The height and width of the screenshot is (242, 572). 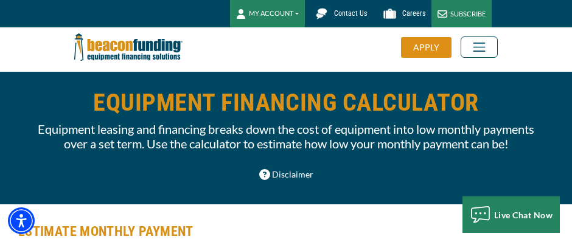 What do you see at coordinates (511, 215) in the screenshot?
I see `button: Live Chat Now` at bounding box center [511, 215].